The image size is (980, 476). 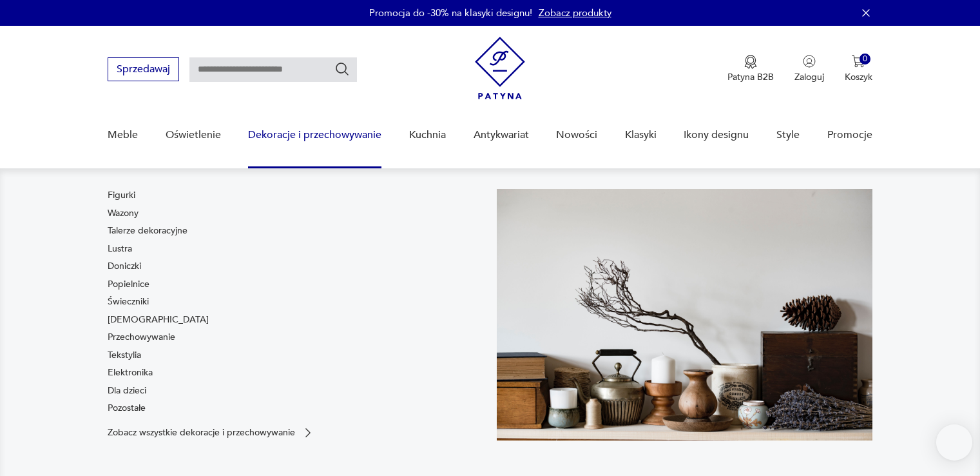 I want to click on a: Dla dzieci, so click(x=127, y=391).